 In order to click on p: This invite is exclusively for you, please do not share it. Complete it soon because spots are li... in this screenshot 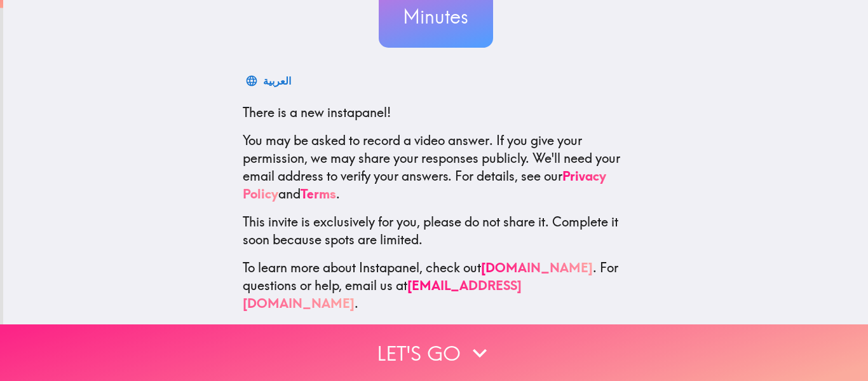, I will do `click(436, 230)`.